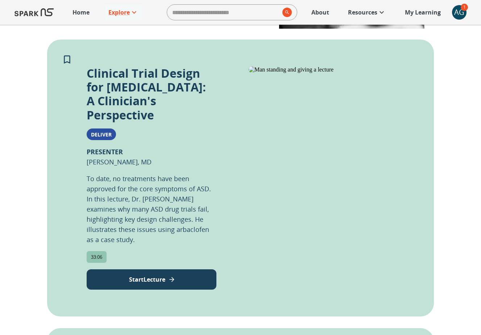  What do you see at coordinates (147, 279) in the screenshot?
I see `p: Start Lecture` at bounding box center [147, 279].